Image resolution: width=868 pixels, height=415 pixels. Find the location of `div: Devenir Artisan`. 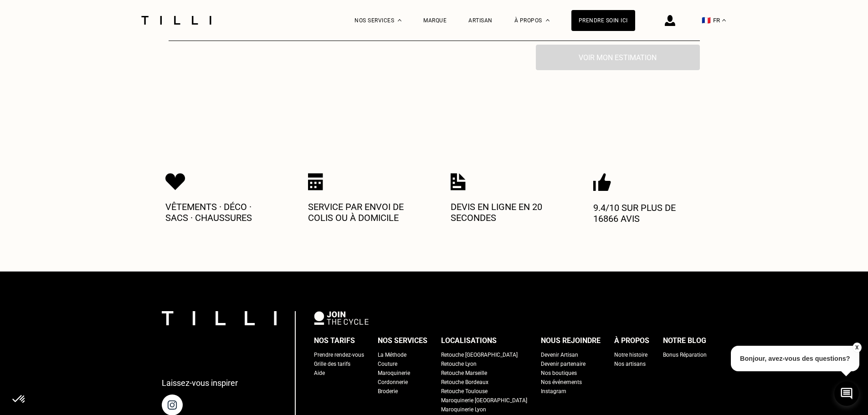

div: Devenir Artisan is located at coordinates (559, 355).